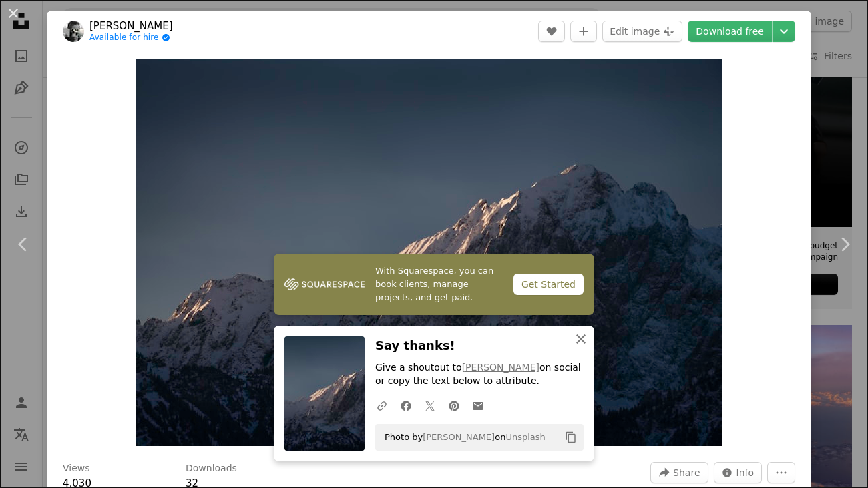 The height and width of the screenshot is (488, 868). I want to click on button: Edit image, so click(642, 31).